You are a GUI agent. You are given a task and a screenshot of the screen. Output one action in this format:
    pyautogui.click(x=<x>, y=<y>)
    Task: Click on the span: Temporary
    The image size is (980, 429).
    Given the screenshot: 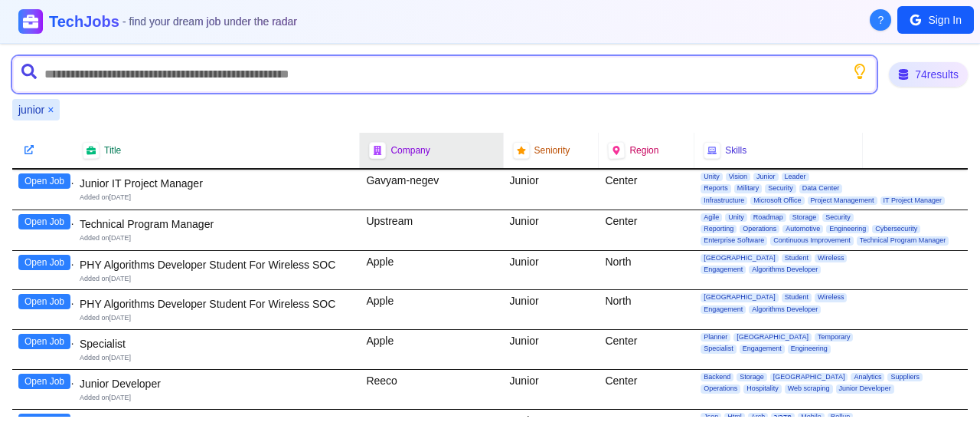 What is the action you would take?
    pyautogui.click(x=834, y=336)
    